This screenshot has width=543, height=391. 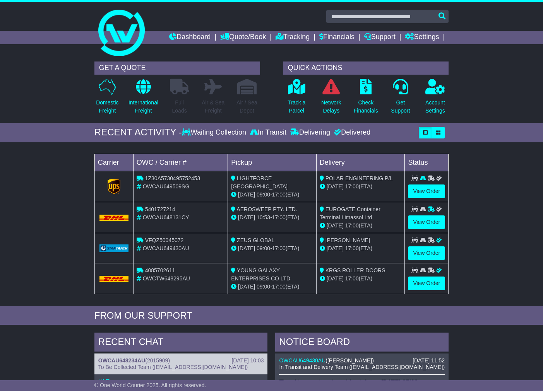 I want to click on a: GetSupport, so click(x=400, y=99).